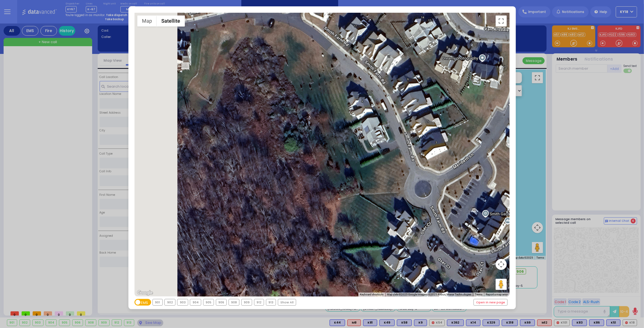 Image resolution: width=644 pixels, height=328 pixels. Describe the element at coordinates (145, 293) in the screenshot. I see `img: Google` at that location.